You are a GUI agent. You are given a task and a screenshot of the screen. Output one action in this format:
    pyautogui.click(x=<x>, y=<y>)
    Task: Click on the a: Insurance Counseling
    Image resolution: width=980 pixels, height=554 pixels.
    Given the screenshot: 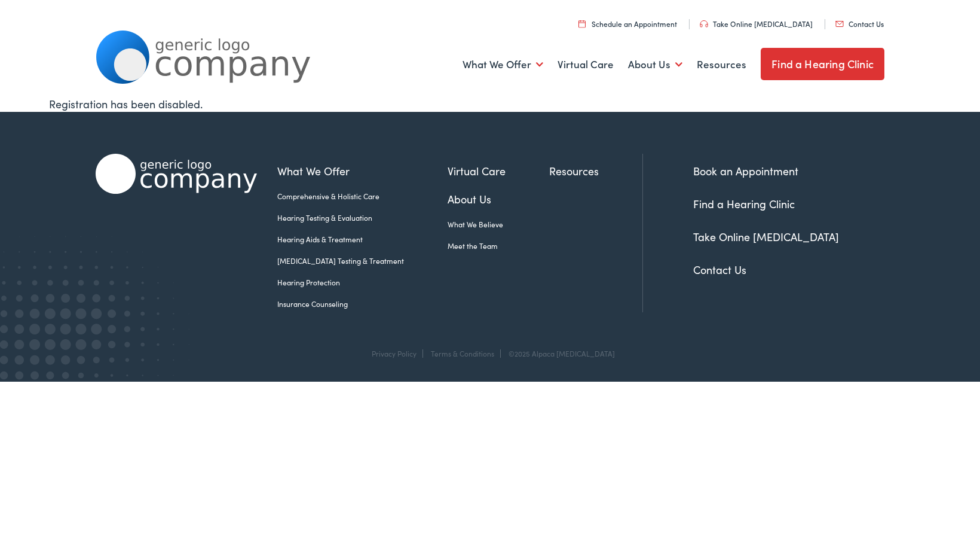 What is the action you would take?
    pyautogui.click(x=362, y=304)
    